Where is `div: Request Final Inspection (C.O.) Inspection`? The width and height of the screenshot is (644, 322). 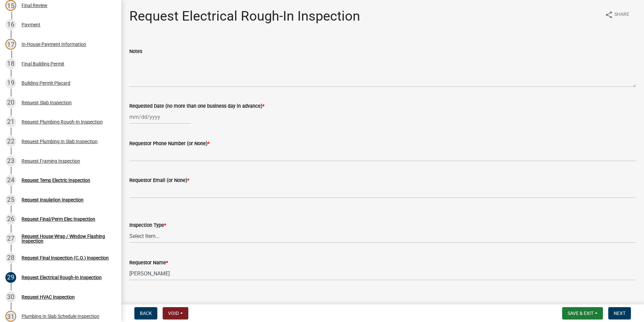
div: Request Final Inspection (C.O.) Inspection is located at coordinates (65, 258).